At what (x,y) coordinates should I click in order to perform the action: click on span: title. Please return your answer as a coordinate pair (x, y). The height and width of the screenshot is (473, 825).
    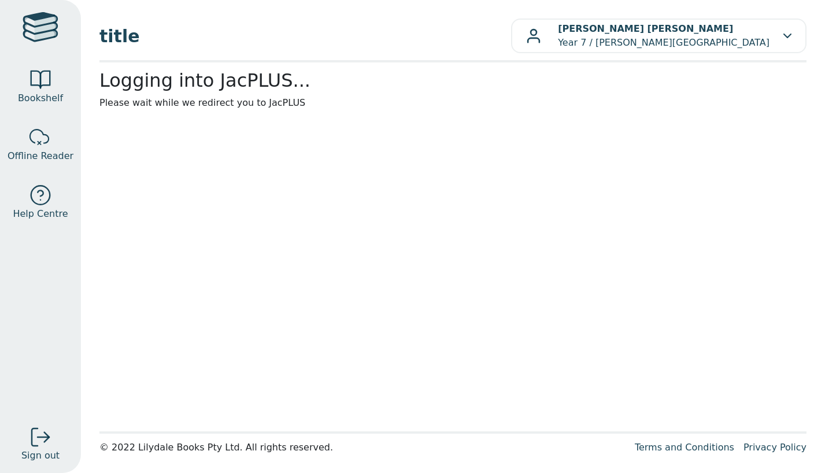
    Looking at the image, I should click on (305, 36).